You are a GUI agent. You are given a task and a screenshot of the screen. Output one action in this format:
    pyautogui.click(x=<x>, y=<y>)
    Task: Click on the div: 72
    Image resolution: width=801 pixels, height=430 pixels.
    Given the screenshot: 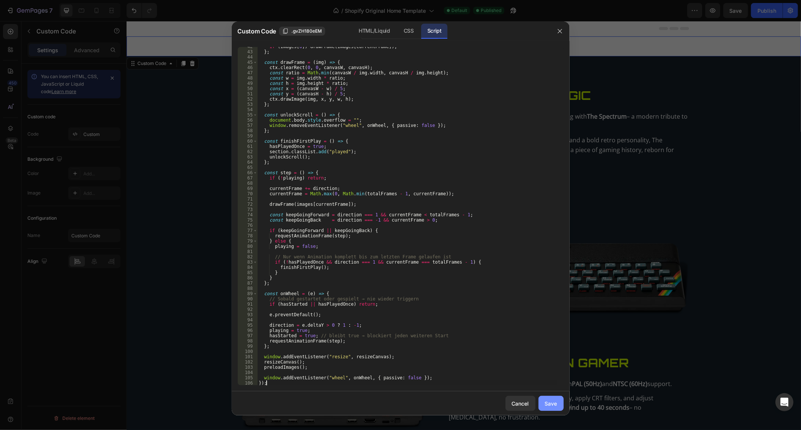 What is the action you would take?
    pyautogui.click(x=247, y=204)
    